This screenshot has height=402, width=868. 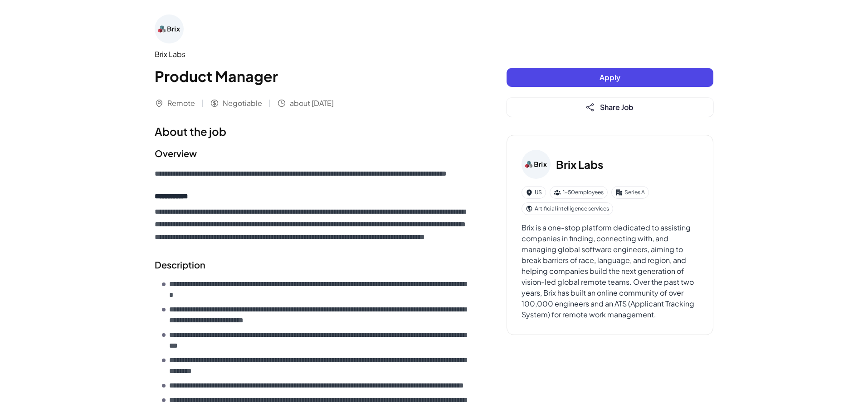 I want to click on h3: Brix Labs, so click(x=579, y=165).